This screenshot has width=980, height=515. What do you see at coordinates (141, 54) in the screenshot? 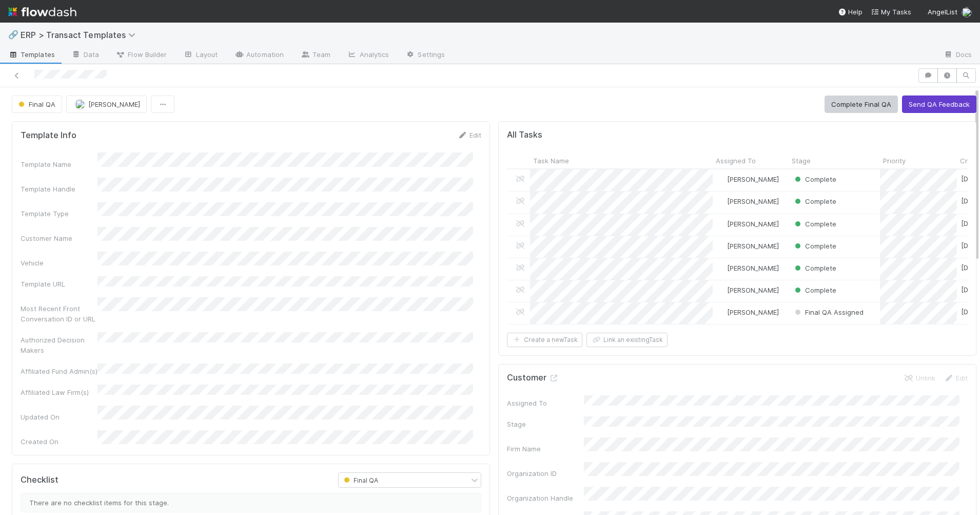
I see `span: Flow Builder` at bounding box center [141, 54].